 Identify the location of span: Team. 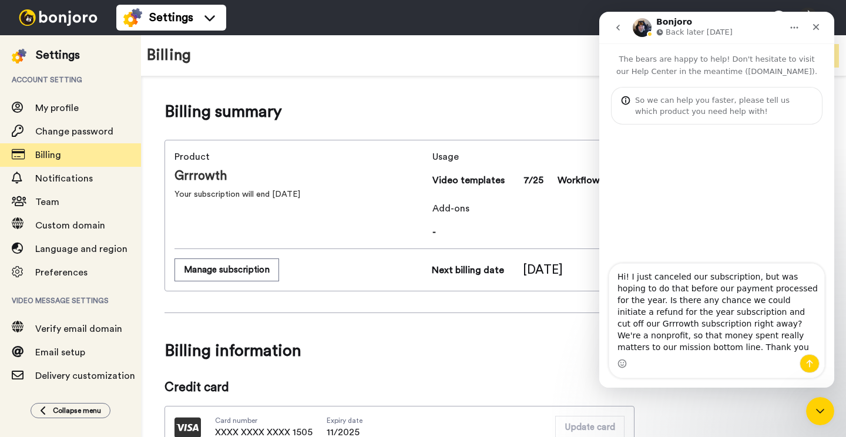
(47, 202).